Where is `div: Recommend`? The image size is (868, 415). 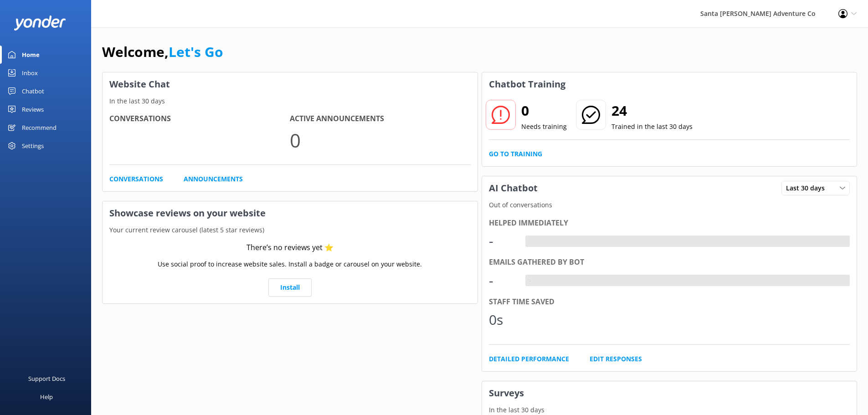 div: Recommend is located at coordinates (39, 128).